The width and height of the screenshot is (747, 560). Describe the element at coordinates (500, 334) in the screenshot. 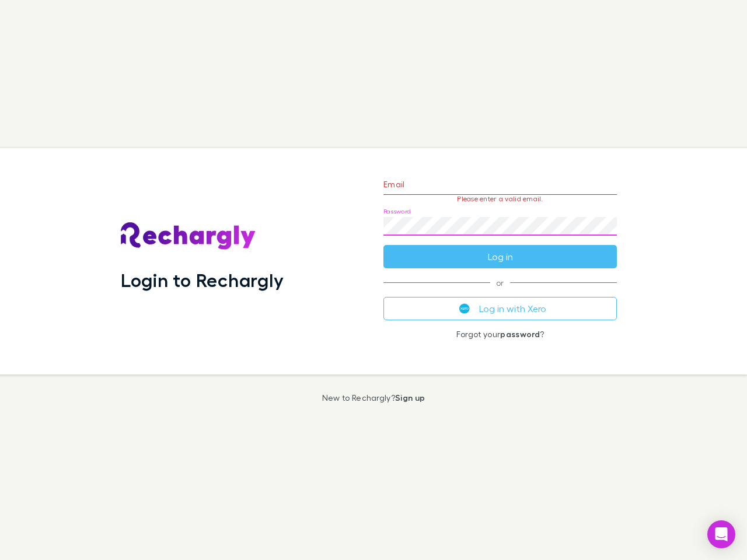

I see `p: Forgot your ?` at that location.